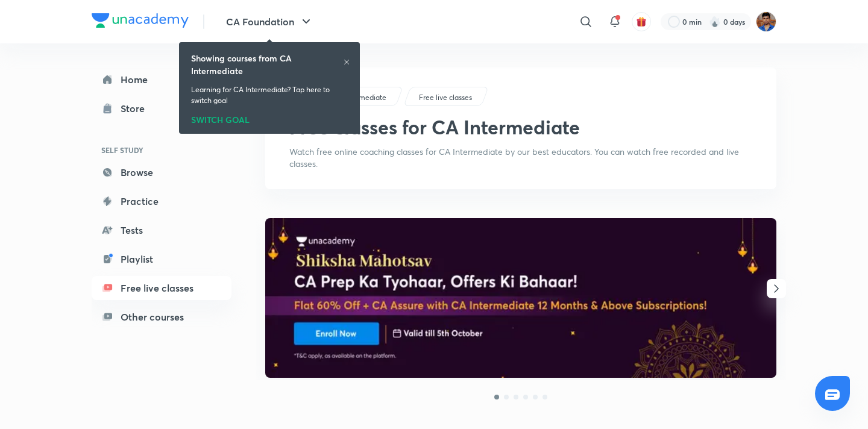  What do you see at coordinates (360, 97) in the screenshot?
I see `a: CA Intermediate` at bounding box center [360, 97].